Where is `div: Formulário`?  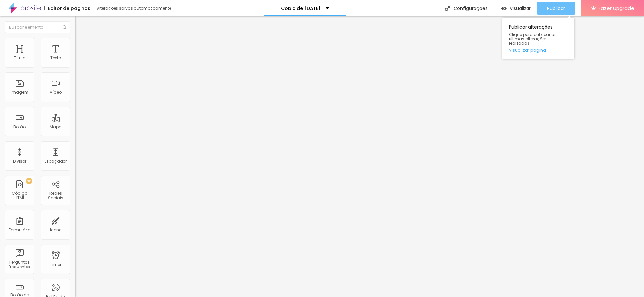 div: Formulário is located at coordinates (20, 230).